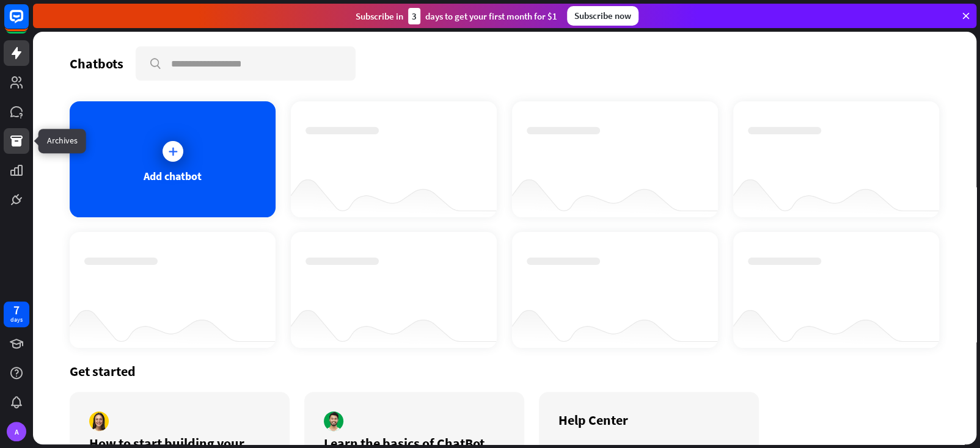 This screenshot has width=980, height=448. What do you see at coordinates (17, 320) in the screenshot?
I see `div: days` at bounding box center [17, 320].